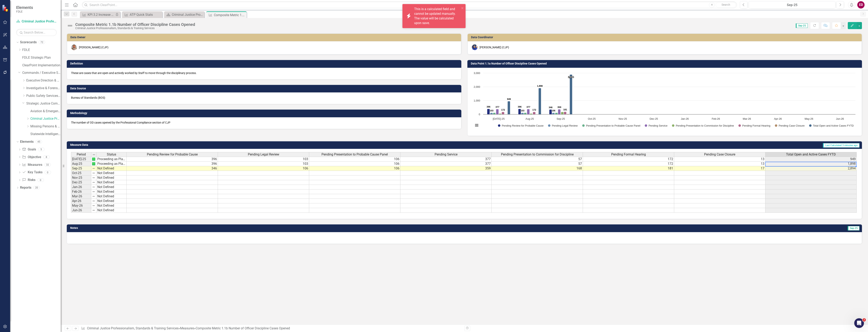  I want to click on text: 377, so click(528, 107).